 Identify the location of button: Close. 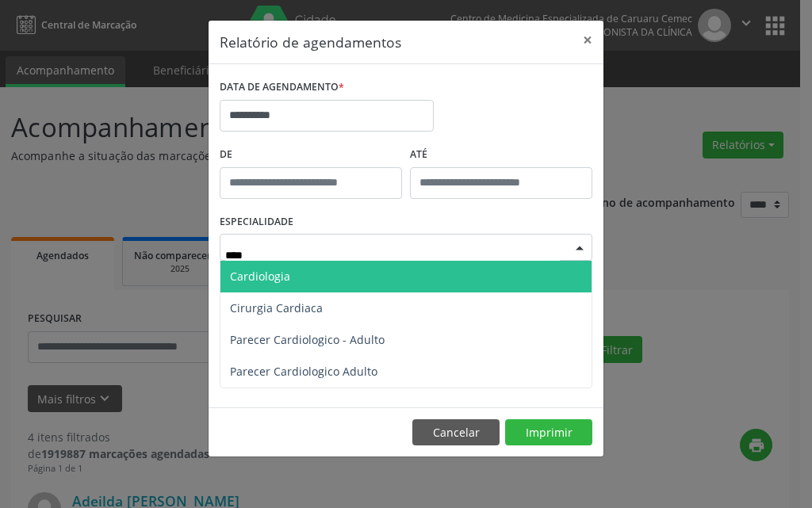
(588, 40).